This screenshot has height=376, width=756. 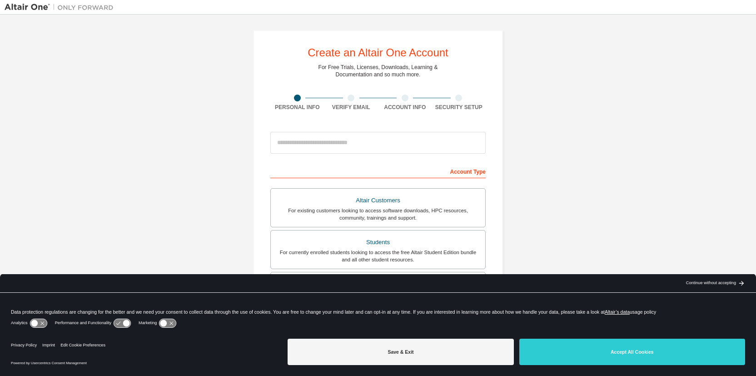 I want to click on div: Altair Customers, so click(x=378, y=200).